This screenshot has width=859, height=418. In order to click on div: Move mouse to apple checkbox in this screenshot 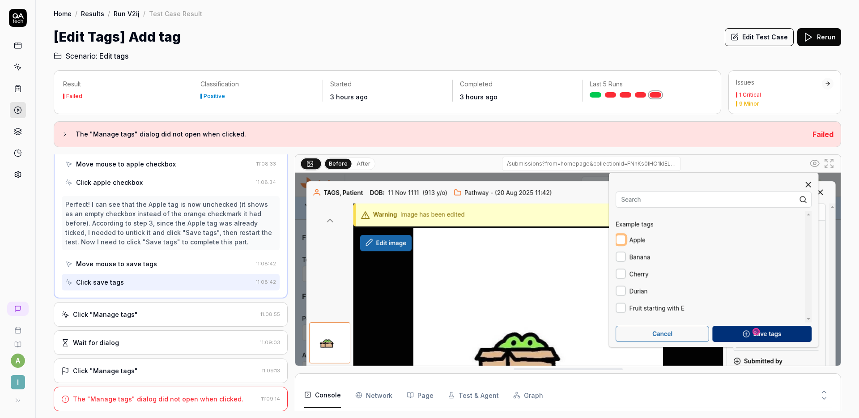, I will do `click(126, 164)`.